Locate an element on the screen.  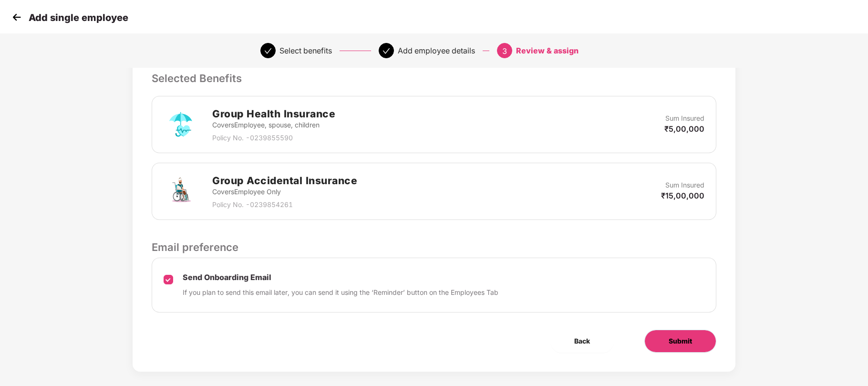
p: Email preference is located at coordinates (434, 248).